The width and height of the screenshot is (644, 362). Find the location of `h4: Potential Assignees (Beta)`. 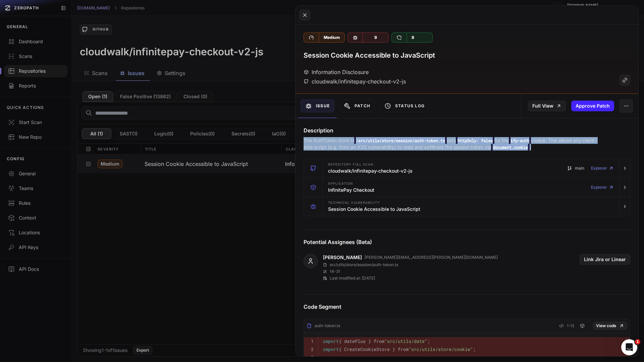

h4: Potential Assignees (Beta) is located at coordinates (467, 242).